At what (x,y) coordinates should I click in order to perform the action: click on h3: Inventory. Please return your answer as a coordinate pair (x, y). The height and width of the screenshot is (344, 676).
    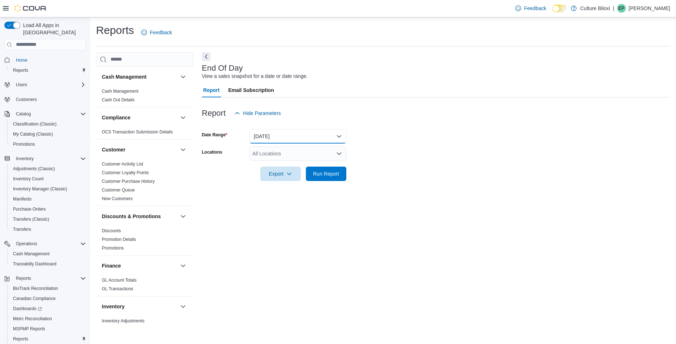
    Looking at the image, I should click on (113, 307).